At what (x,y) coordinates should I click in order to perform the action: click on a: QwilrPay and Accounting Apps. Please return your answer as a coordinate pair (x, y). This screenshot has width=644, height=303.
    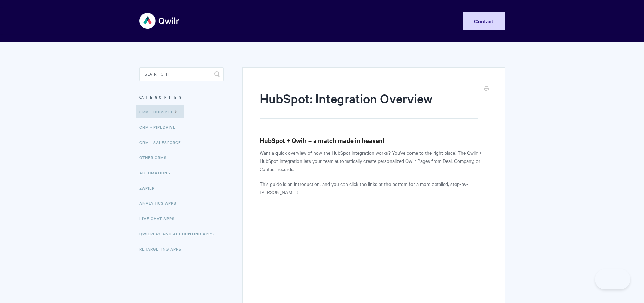
    Looking at the image, I should click on (179, 234).